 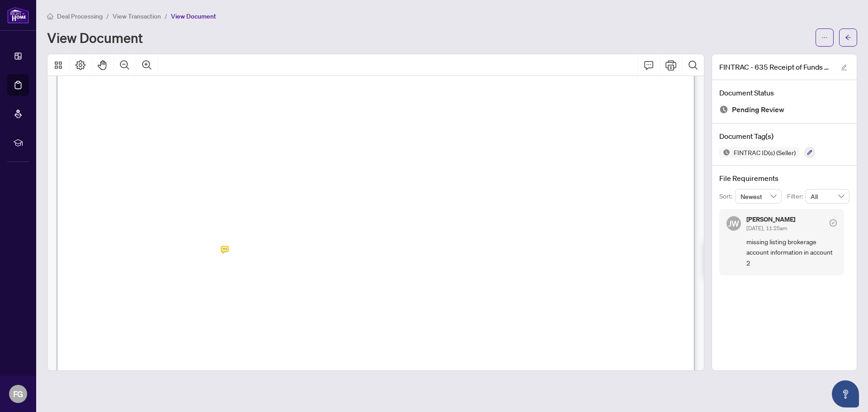 What do you see at coordinates (791, 252) in the screenshot?
I see `span: missing listing brokerage account information in account 2` at bounding box center [791, 252].